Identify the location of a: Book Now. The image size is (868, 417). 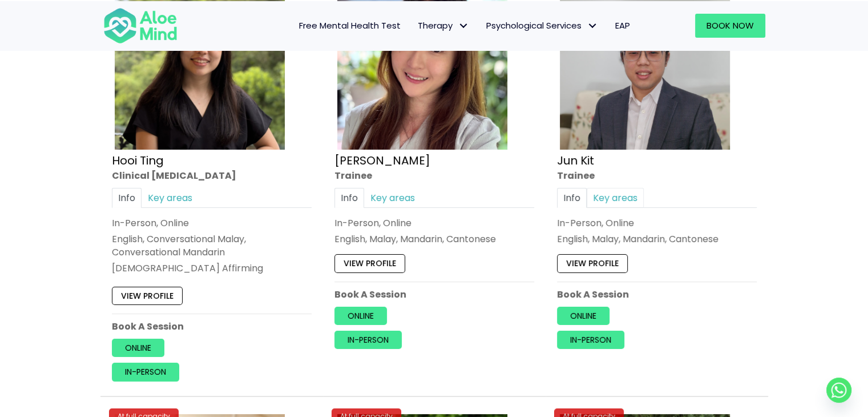
(730, 26).